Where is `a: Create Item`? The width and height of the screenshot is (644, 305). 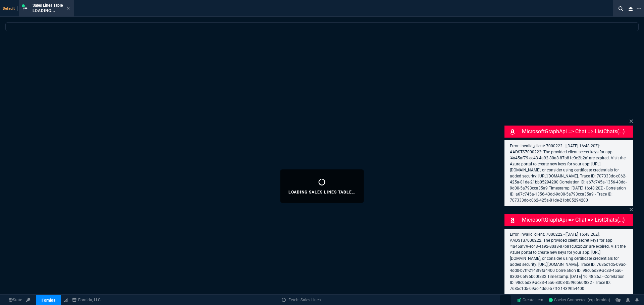
a: Create Item is located at coordinates (530, 300).